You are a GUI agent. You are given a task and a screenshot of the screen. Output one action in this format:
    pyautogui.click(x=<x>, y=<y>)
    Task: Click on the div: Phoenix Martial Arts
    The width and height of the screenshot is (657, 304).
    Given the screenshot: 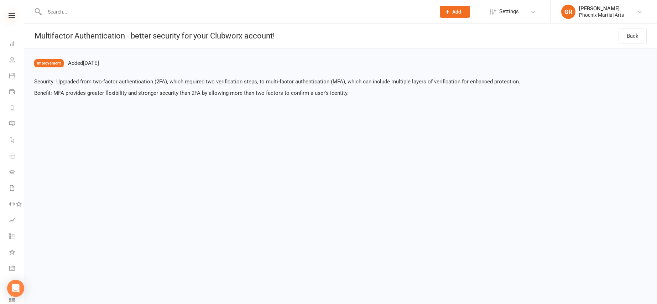 What is the action you would take?
    pyautogui.click(x=602, y=15)
    